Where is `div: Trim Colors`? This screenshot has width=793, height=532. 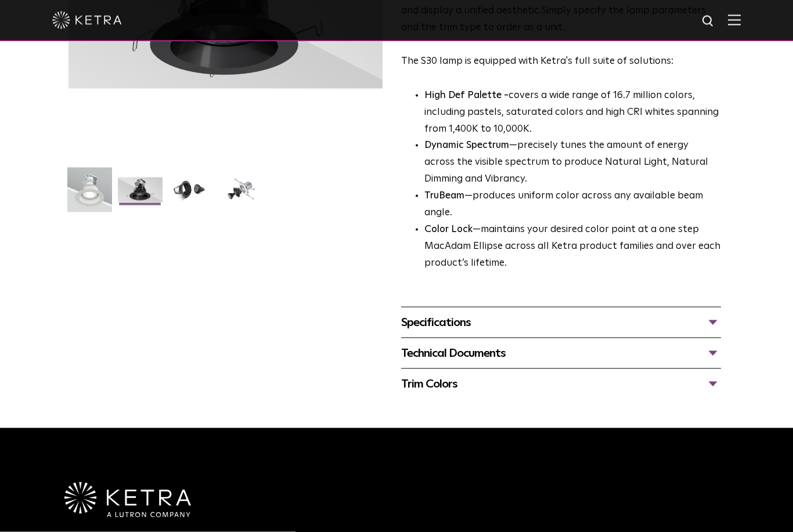
div: Trim Colors is located at coordinates (561, 384).